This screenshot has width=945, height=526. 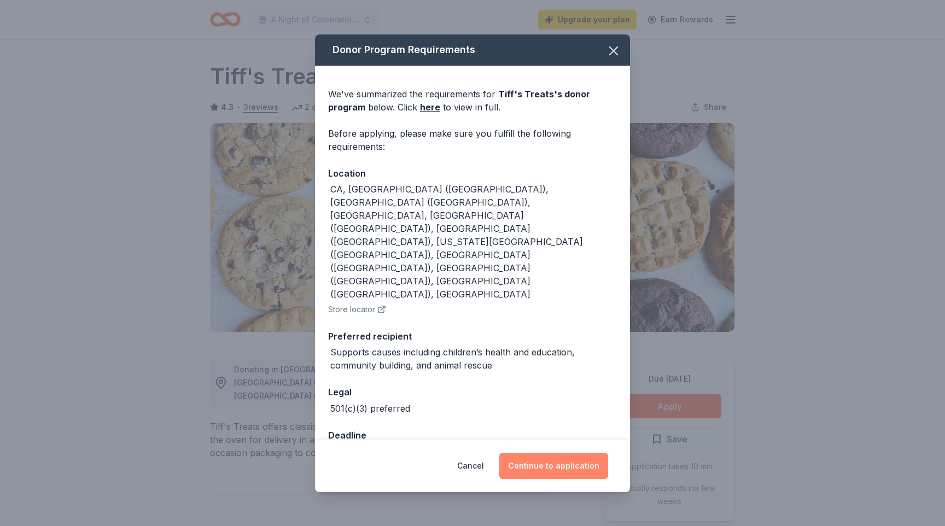 I want to click on a: here, so click(x=430, y=107).